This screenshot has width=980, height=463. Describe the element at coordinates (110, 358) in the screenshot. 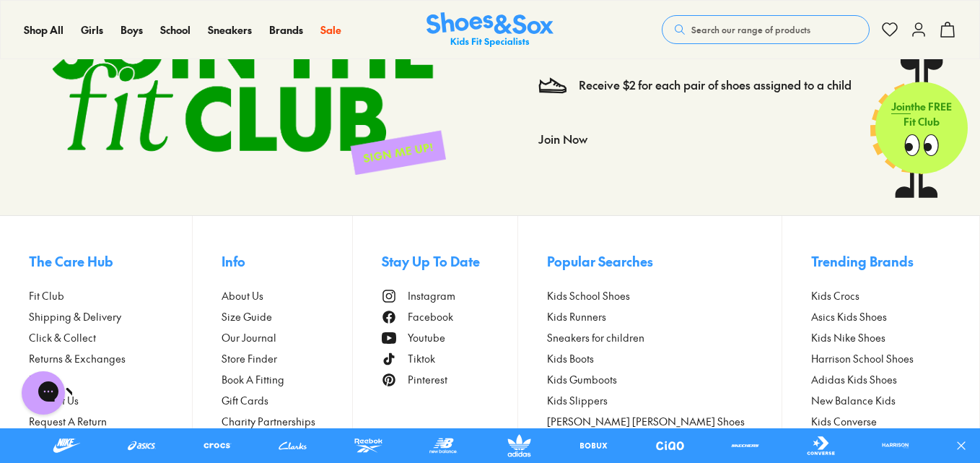

I see `a: Returns & Exchanges` at that location.